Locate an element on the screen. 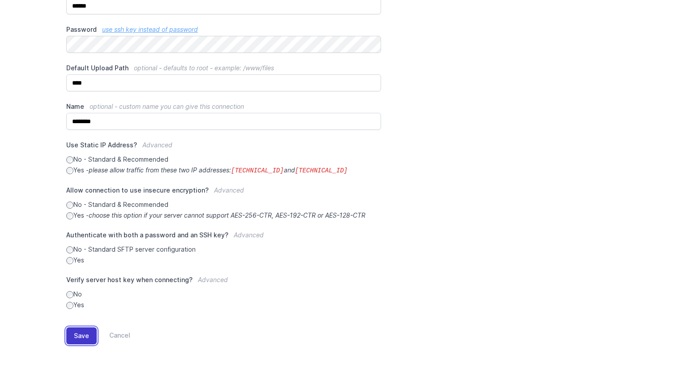 The height and width of the screenshot is (369, 677). input: No - Standard SFTP server configuration is located at coordinates (70, 250).